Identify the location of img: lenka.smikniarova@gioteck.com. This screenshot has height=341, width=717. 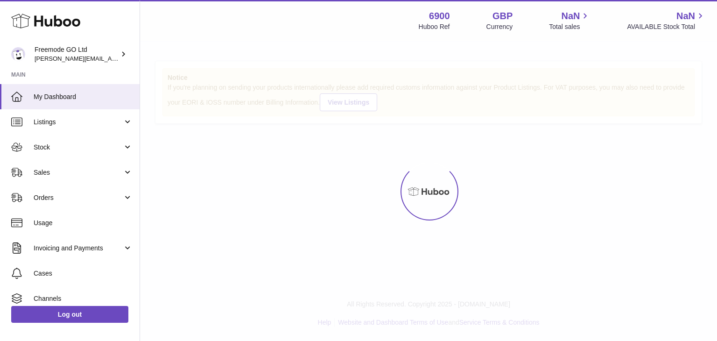
(18, 54).